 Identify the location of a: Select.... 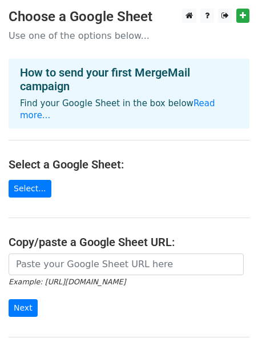
(30, 188).